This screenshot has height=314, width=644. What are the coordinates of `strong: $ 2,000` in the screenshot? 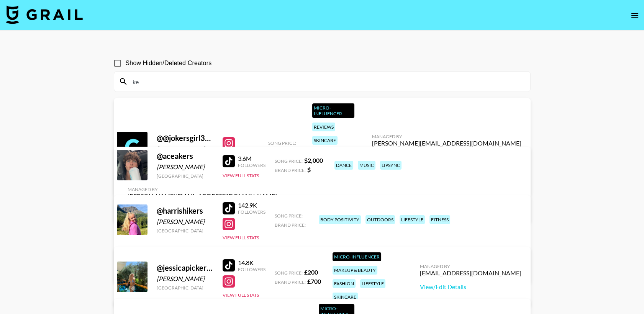 It's located at (313, 160).